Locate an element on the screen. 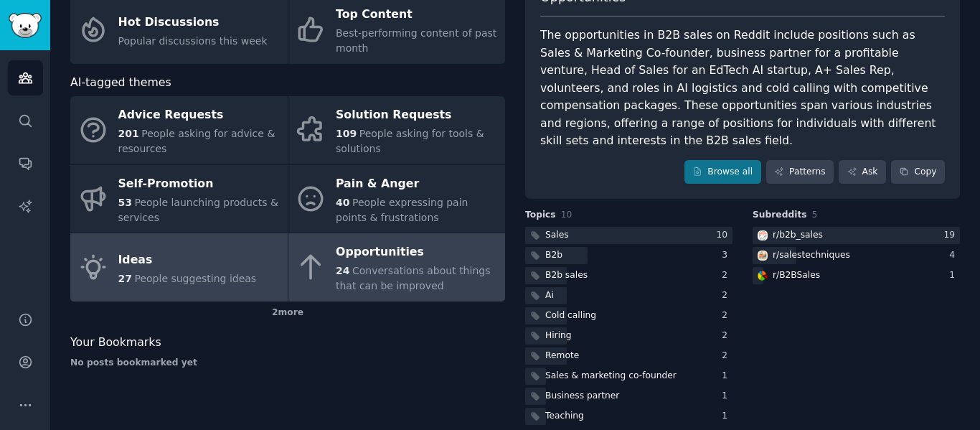  a: Ai2 is located at coordinates (628, 295).